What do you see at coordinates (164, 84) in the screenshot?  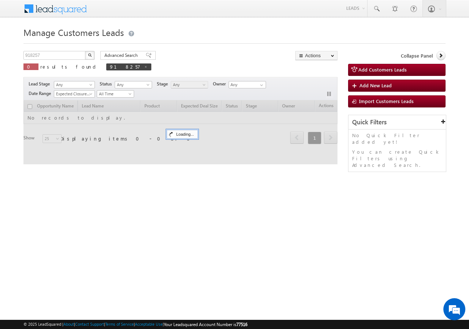 I see `span: Stage` at bounding box center [164, 84].